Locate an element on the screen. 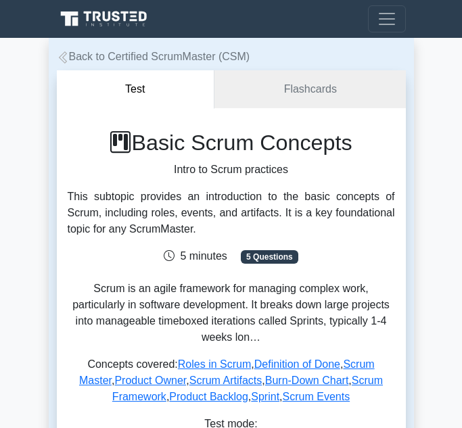 Image resolution: width=462 pixels, height=428 pixels. a: Roles in Scrum is located at coordinates (214, 364).